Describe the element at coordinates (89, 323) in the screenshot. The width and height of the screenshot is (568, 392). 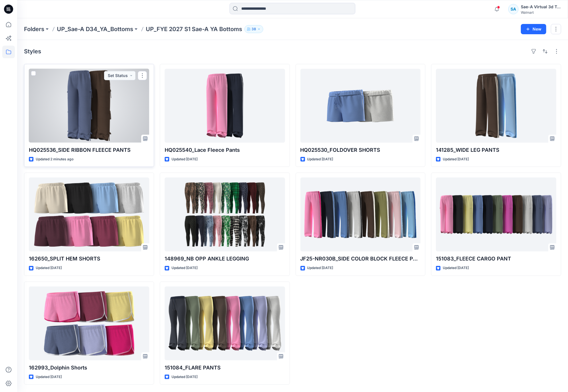
I see `a: 162993_Dolphin Shorts` at that location.